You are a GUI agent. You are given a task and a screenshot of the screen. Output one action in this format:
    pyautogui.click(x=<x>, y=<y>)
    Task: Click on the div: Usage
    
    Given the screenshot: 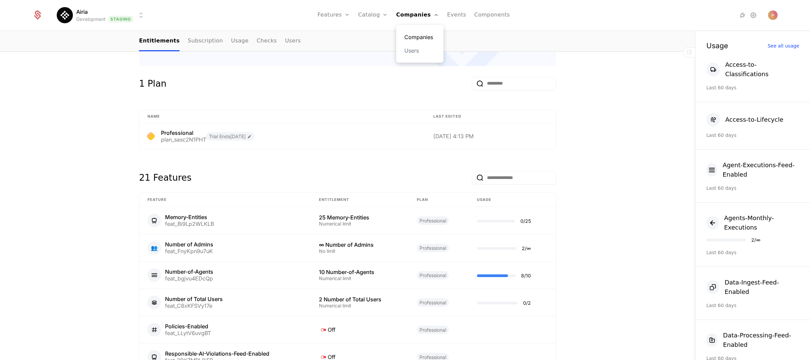 What is the action you would take?
    pyautogui.click(x=717, y=46)
    